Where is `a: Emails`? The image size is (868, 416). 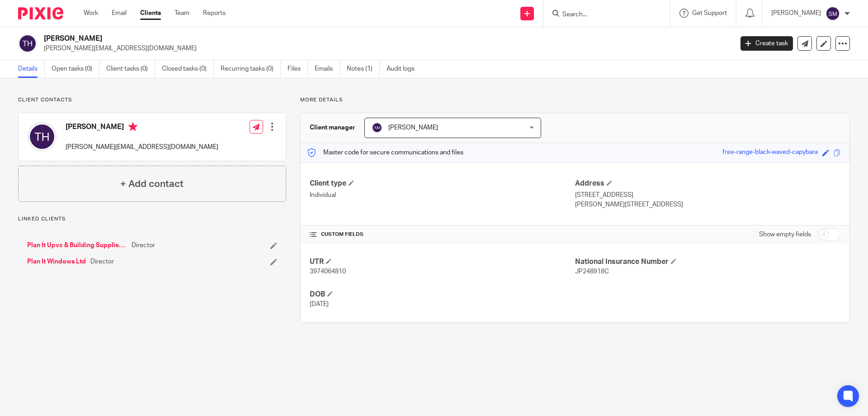 a: Emails is located at coordinates (327, 69).